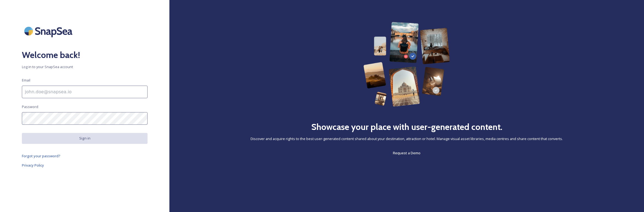  I want to click on span: Discover and acquire rights to the best user-generated content shared about your destination, att..., so click(407, 139).